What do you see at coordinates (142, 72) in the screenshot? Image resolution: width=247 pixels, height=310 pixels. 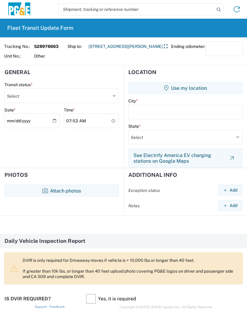 I see `h2: Location` at bounding box center [142, 72].